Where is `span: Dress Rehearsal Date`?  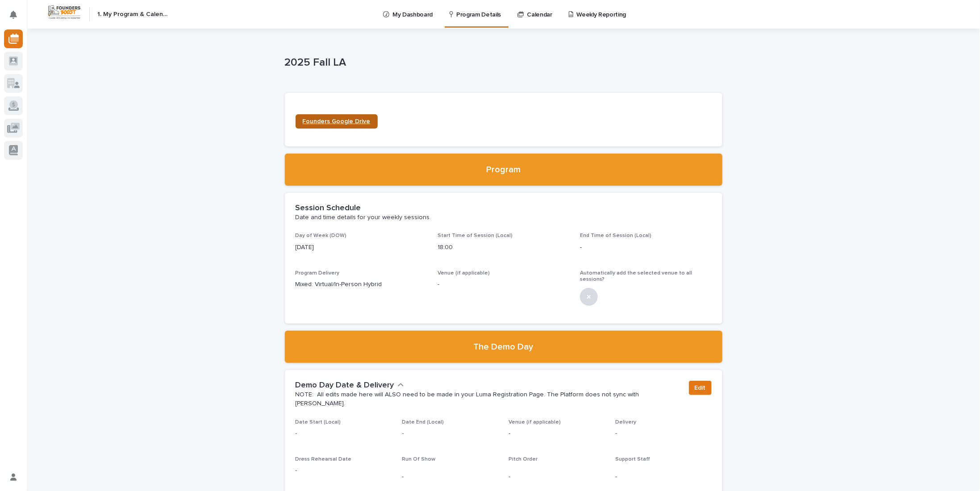 span: Dress Rehearsal Date is located at coordinates (323, 459).